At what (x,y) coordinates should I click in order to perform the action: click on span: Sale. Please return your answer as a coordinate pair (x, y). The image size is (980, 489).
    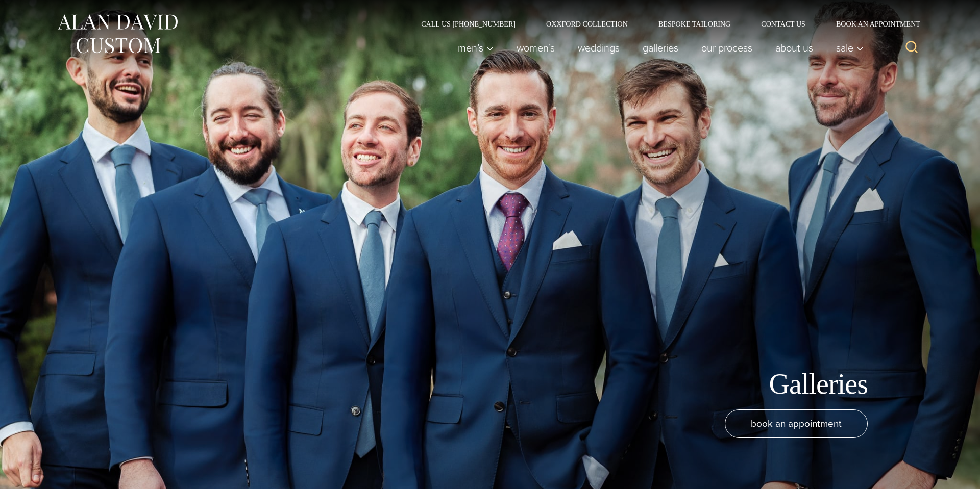
    Looking at the image, I should click on (850, 48).